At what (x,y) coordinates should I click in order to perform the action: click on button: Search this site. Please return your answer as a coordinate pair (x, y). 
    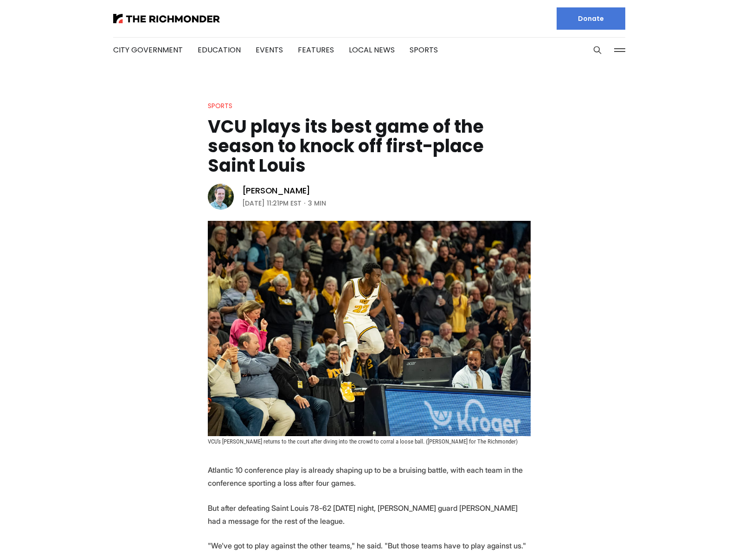
    Looking at the image, I should click on (597, 50).